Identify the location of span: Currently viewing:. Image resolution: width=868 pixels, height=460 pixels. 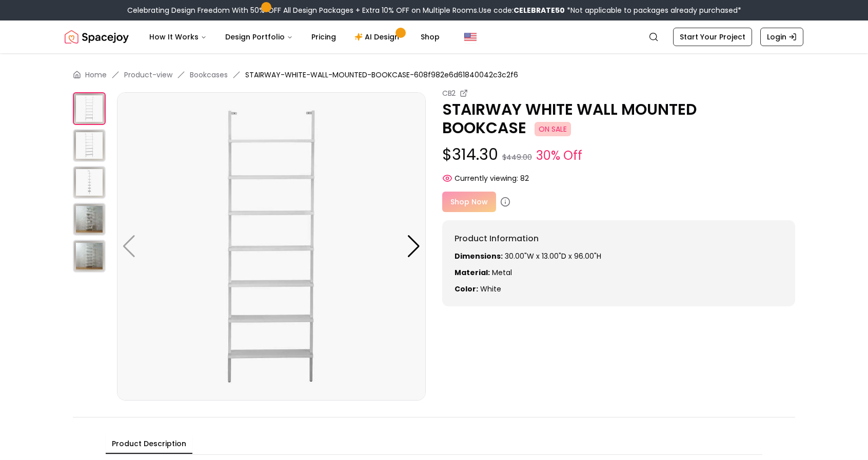
(486, 178).